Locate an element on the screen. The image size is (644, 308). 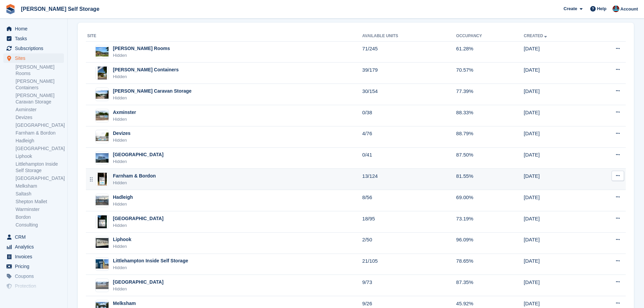
a: Axminster is located at coordinates (40, 110).